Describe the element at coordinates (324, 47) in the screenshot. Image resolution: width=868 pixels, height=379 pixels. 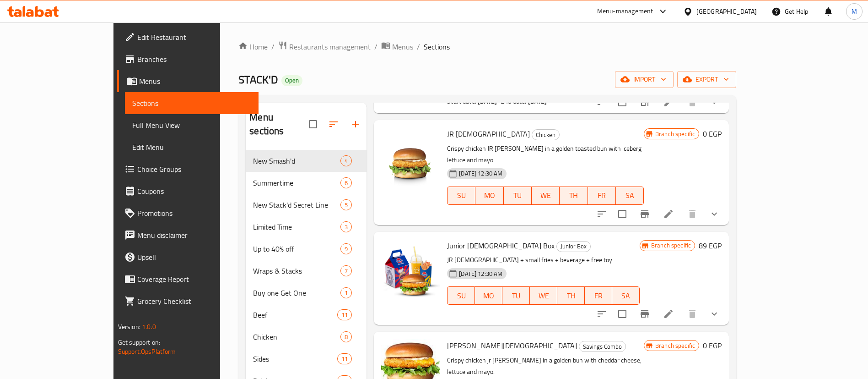
I see `a: Restaurants management` at that location.